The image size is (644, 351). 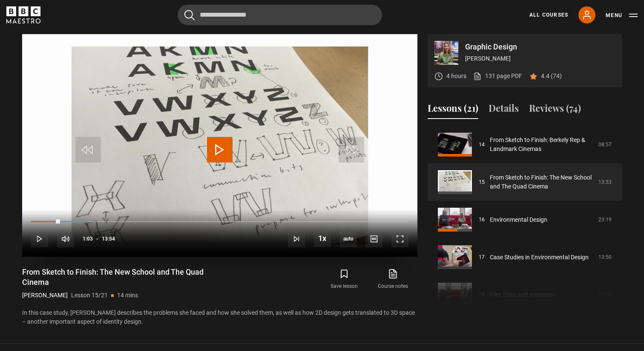 What do you see at coordinates (519, 220) in the screenshot?
I see `a: Environmental Design` at bounding box center [519, 220].